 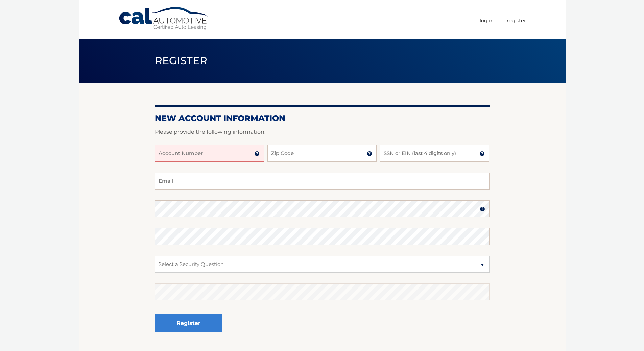 I want to click on input: Email, so click(x=322, y=181).